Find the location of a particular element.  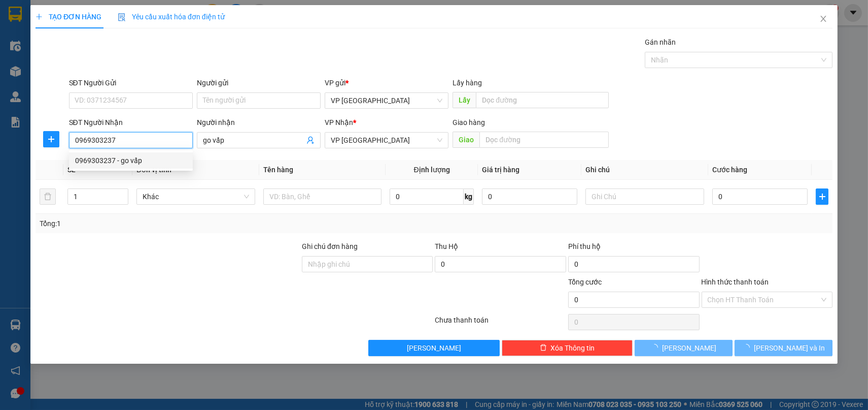

img: icon is located at coordinates (122, 17).